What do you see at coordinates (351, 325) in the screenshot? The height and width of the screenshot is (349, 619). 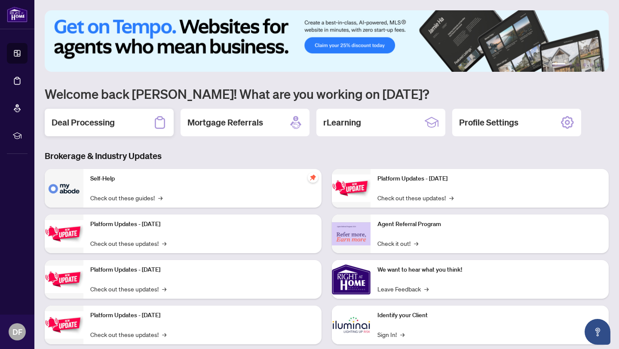 I see `img: Identify your Client` at bounding box center [351, 325].